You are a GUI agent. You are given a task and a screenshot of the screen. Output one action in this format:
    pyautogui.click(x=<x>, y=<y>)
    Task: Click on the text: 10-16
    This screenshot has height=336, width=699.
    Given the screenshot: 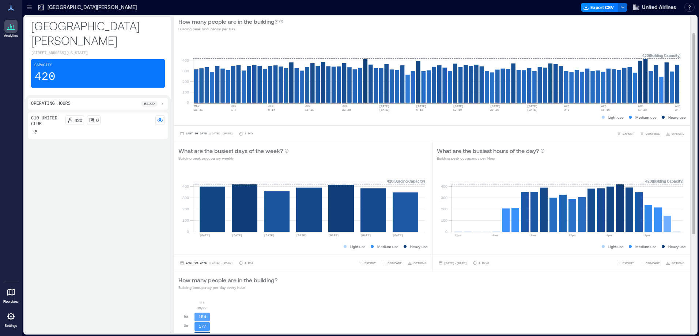 What is the action you would take?
    pyautogui.click(x=605, y=110)
    